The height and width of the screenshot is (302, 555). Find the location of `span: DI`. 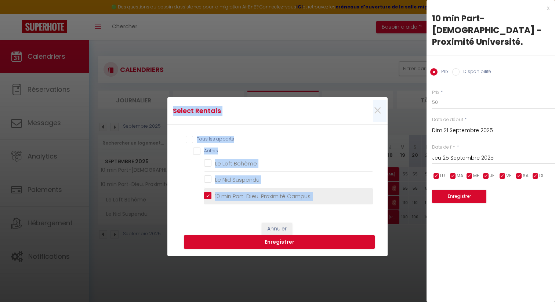

span: DI is located at coordinates (541, 176).